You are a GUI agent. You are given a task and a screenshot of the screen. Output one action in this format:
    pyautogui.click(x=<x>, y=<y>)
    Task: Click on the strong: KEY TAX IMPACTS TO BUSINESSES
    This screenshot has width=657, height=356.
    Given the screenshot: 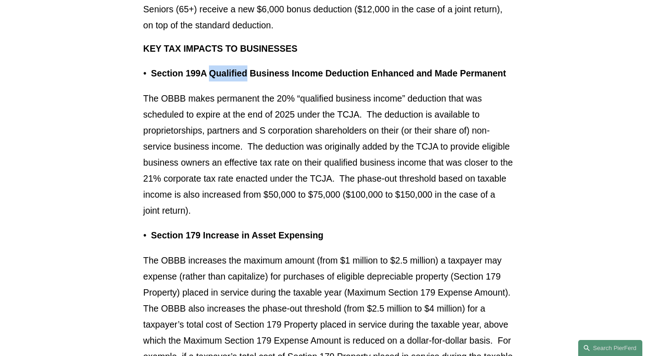 What is the action you would take?
    pyautogui.click(x=220, y=49)
    